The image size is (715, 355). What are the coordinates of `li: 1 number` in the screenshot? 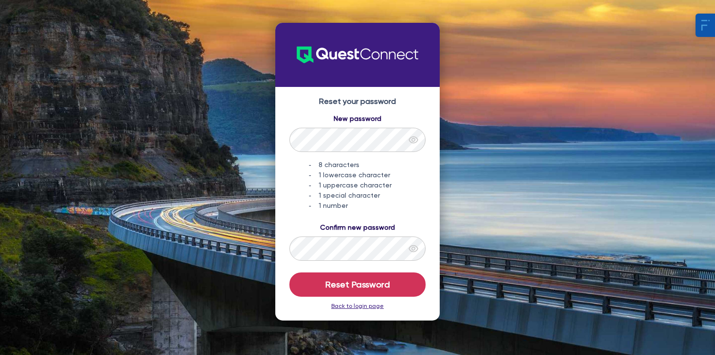 It's located at (367, 206).